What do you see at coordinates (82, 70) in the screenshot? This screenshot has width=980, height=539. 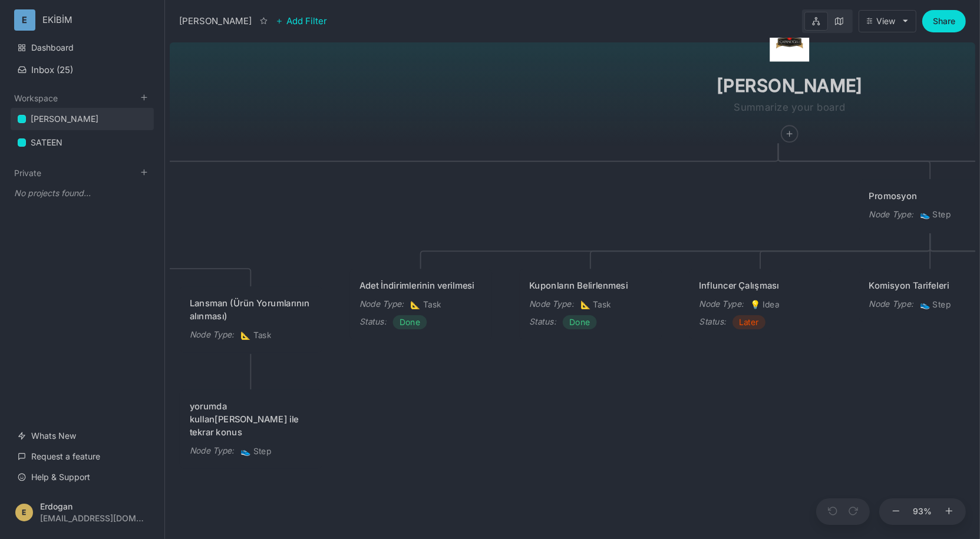 I see `button: Inbox (25)` at bounding box center [82, 70].